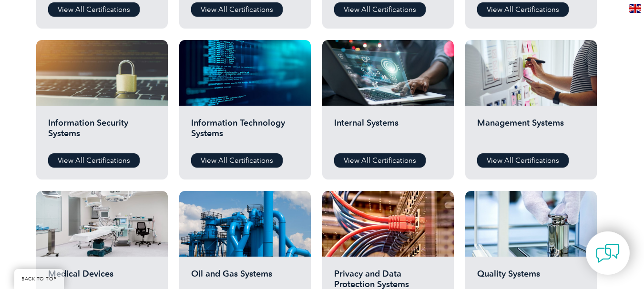  What do you see at coordinates (388, 132) in the screenshot?
I see `h2: Internal Systems` at bounding box center [388, 132].